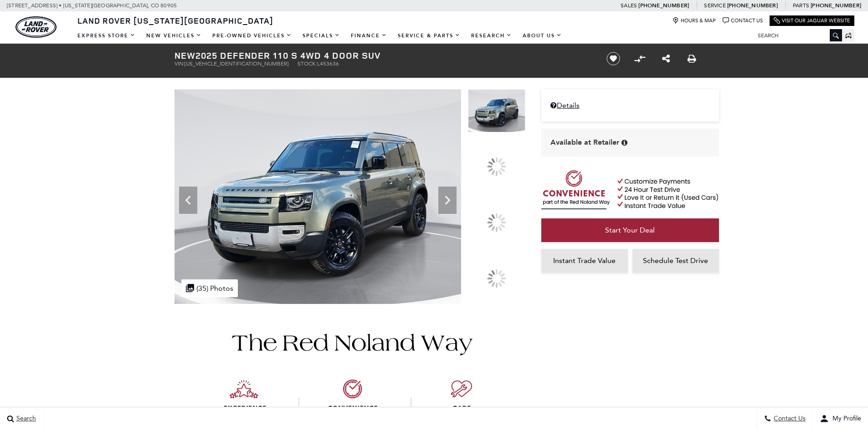  I want to click on a: Contact Us, so click(743, 20).